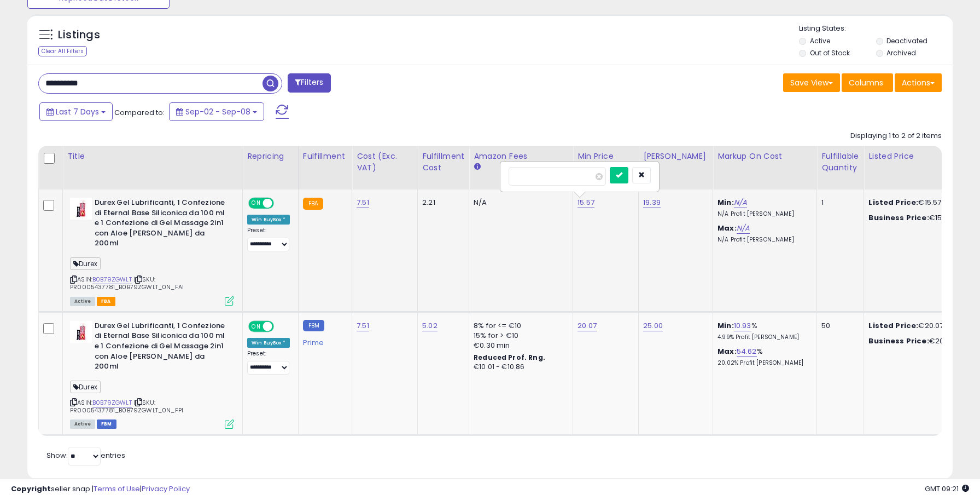 The height and width of the screenshot is (500, 980). Describe the element at coordinates (519, 203) in the screenshot. I see `div: N/A` at that location.